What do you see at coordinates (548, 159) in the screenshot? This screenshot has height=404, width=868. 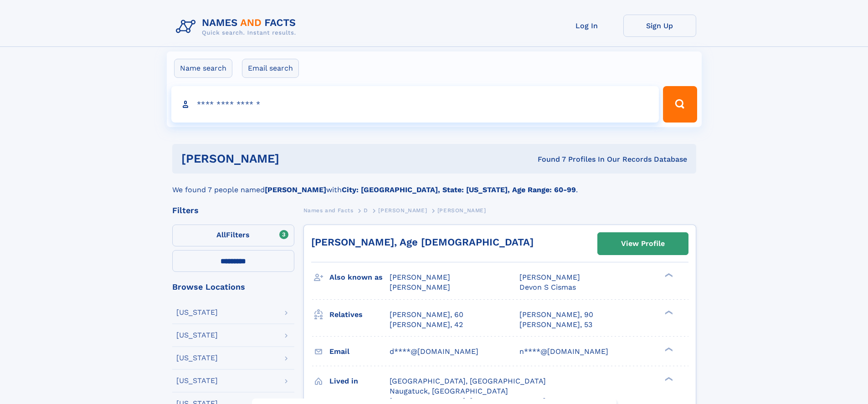 I see `div: Found 7 Profiles In Our Records Database` at bounding box center [548, 159].